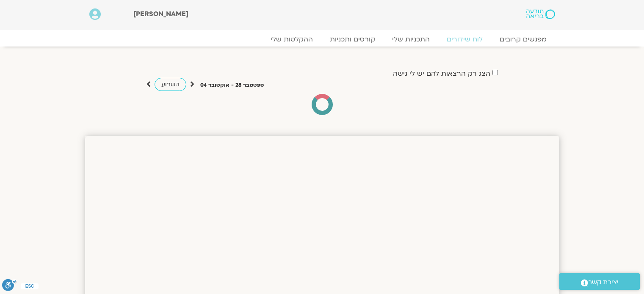 This screenshot has height=294, width=644. Describe the element at coordinates (603, 282) in the screenshot. I see `span: יצירת קשר` at that location.